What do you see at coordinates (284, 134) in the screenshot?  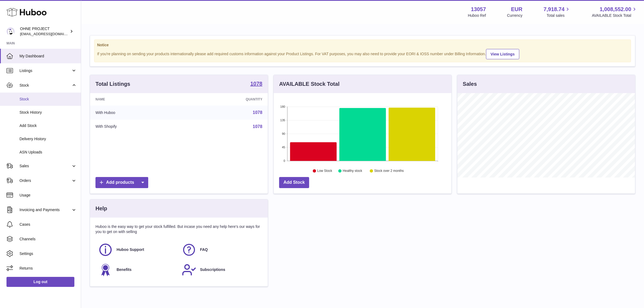 I see `text: 90` at bounding box center [284, 134].